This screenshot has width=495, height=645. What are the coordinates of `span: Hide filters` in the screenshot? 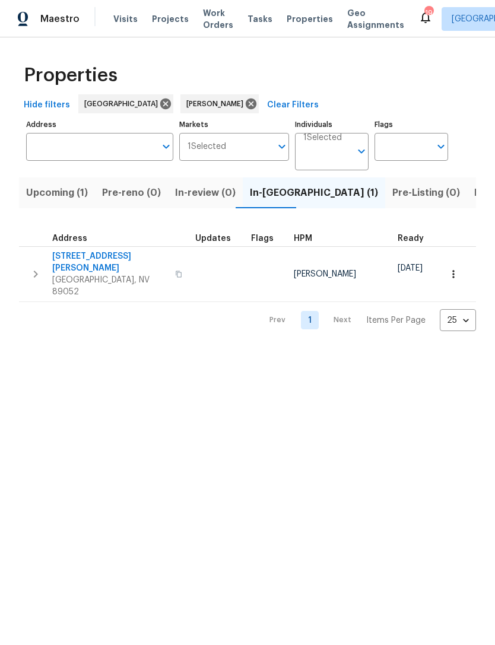 It's located at (47, 105).